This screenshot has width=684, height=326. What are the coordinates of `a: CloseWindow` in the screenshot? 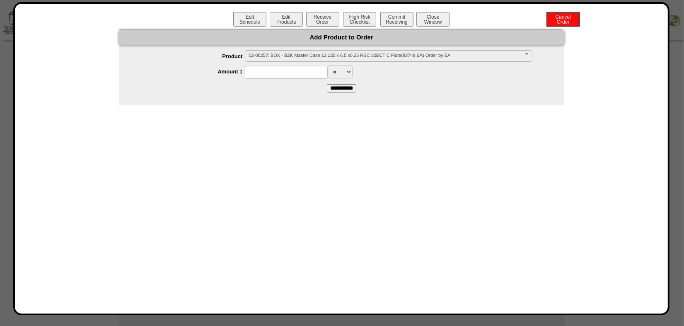 It's located at (433, 22).